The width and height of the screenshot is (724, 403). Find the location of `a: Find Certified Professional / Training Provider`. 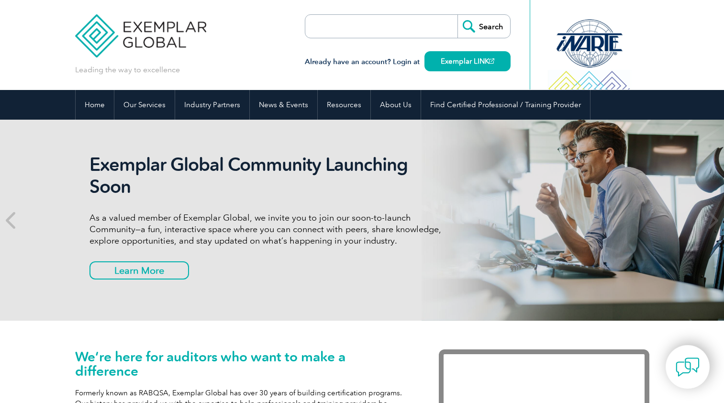

a: Find Certified Professional / Training Provider is located at coordinates (505, 105).